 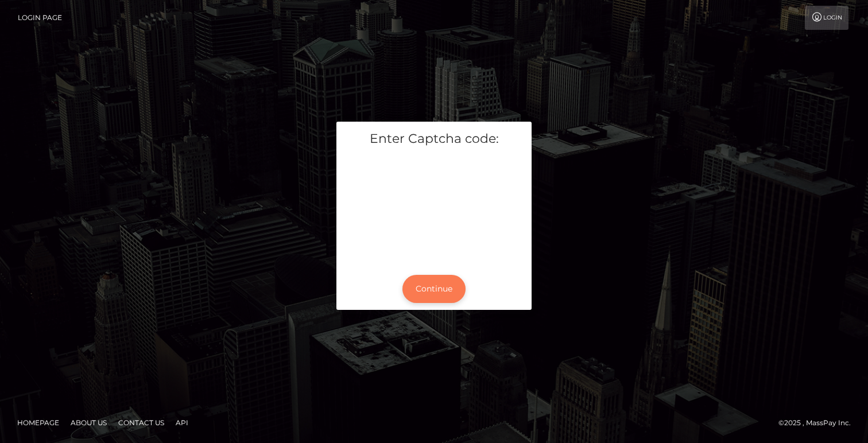 What do you see at coordinates (39, 18) in the screenshot?
I see `a: Login Page` at bounding box center [39, 18].